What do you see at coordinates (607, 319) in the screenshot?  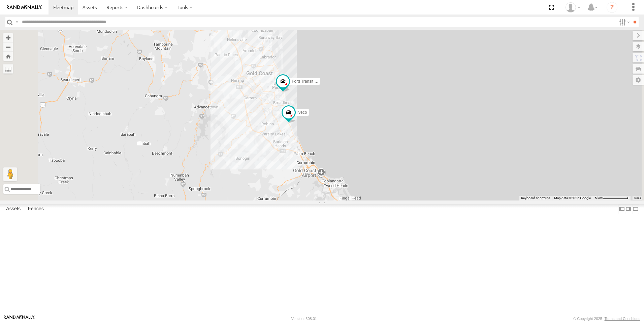 I see `div: © Copyright 2025 -` at bounding box center [607, 319].